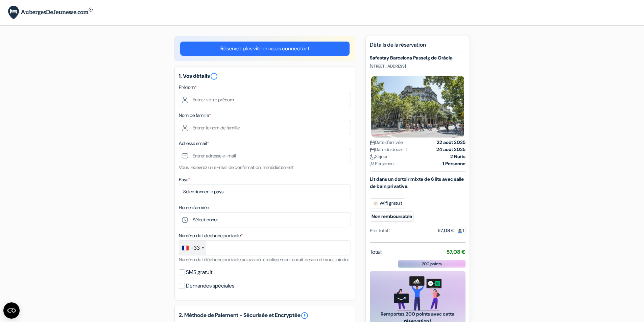 Image resolution: width=644 pixels, height=322 pixels. What do you see at coordinates (376, 252) in the screenshot?
I see `span: Total:` at bounding box center [376, 252].